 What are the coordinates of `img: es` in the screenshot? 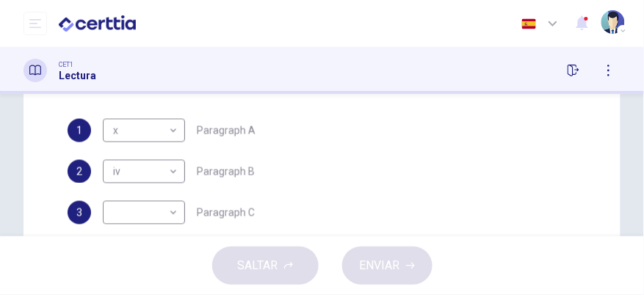 It's located at (528, 23).